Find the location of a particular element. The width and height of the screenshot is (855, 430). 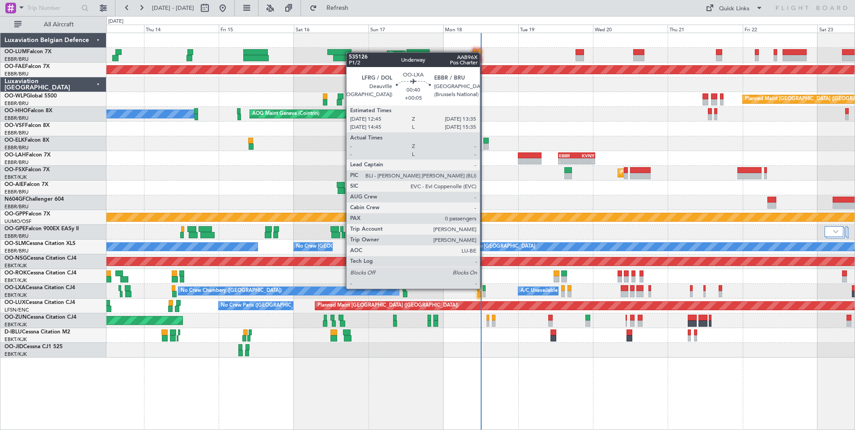

span: OO-AIE is located at coordinates (14, 185).